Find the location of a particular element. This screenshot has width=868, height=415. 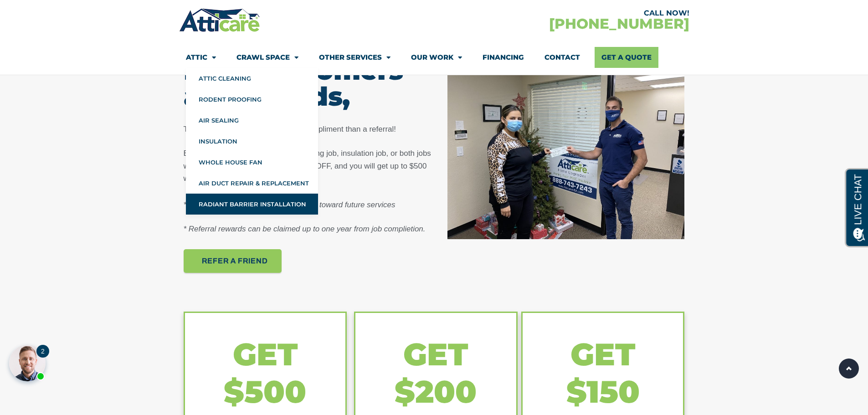

span: Opens a chat window is located at coordinates (48, 13).